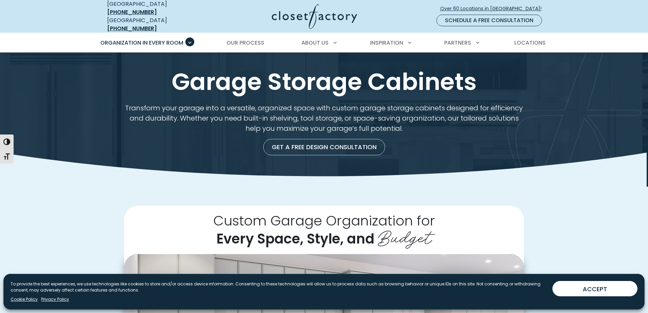  Describe the element at coordinates (245, 43) in the screenshot. I see `span: Our Process` at that location.